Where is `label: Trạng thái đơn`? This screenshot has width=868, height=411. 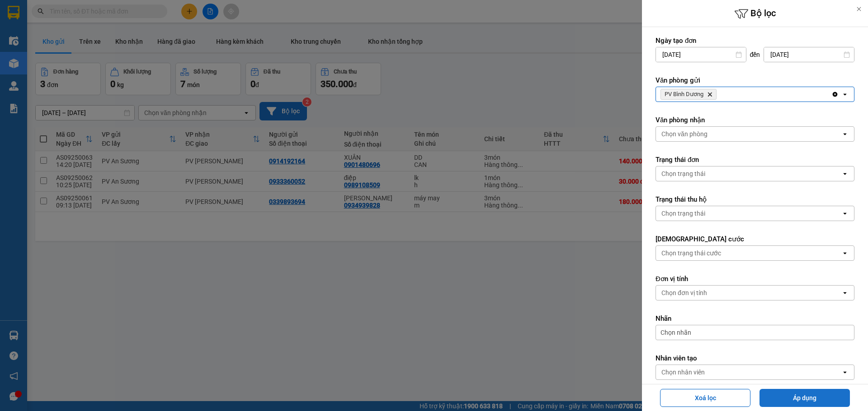 label: Trạng thái đơn is located at coordinates (755, 160).